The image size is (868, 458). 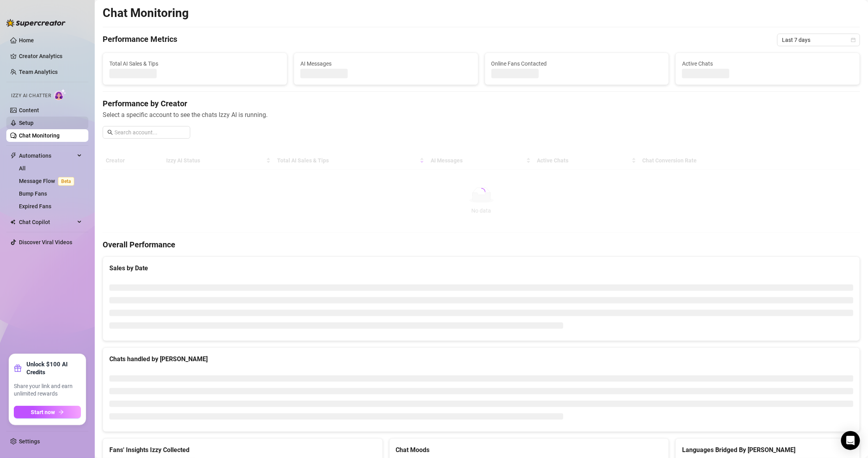 I want to click on span: Chat Copilot, so click(x=47, y=222).